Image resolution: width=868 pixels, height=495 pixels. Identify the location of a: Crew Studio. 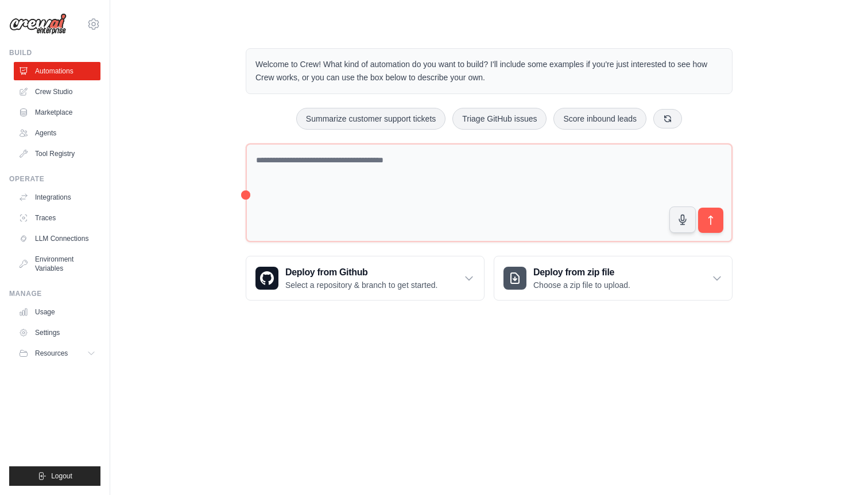
(57, 92).